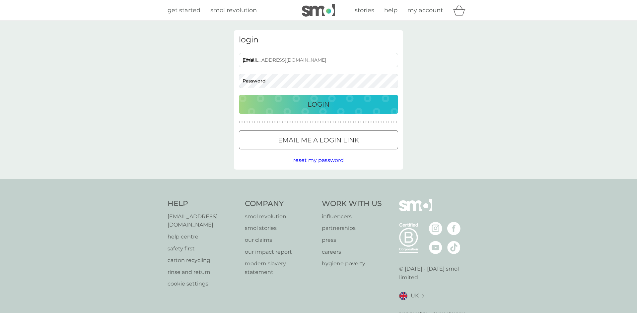 The image size is (637, 313). Describe the element at coordinates (280, 240) in the screenshot. I see `p: our claims` at that location.